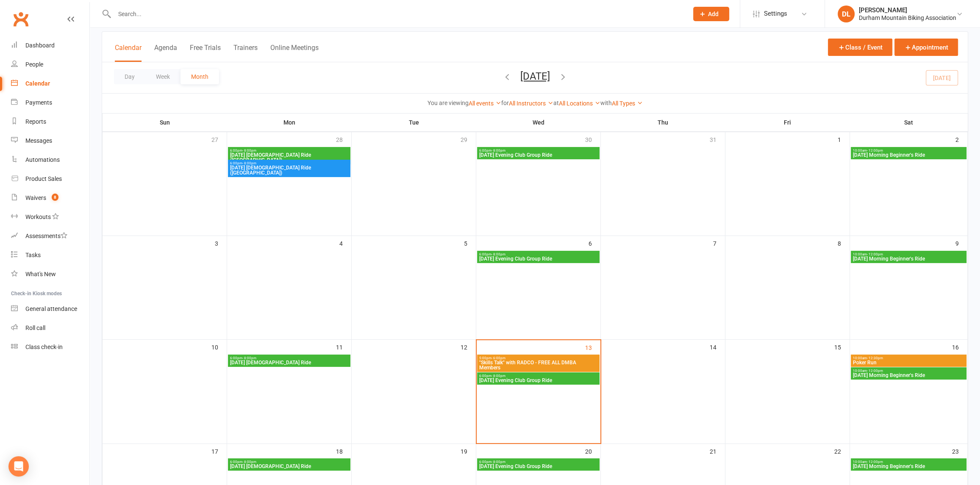  What do you see at coordinates (663, 122) in the screenshot?
I see `th: Thu` at bounding box center [663, 122].